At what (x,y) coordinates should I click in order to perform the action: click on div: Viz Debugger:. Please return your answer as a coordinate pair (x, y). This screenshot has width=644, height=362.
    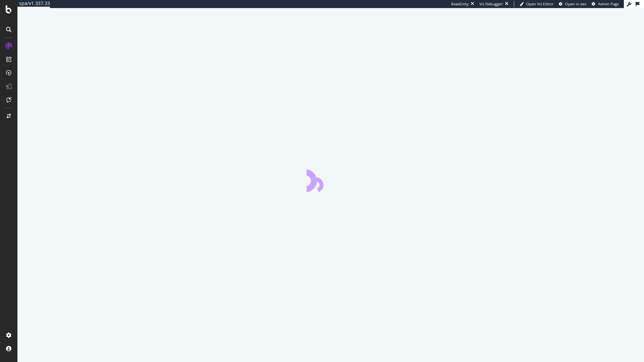
    Looking at the image, I should click on (491, 4).